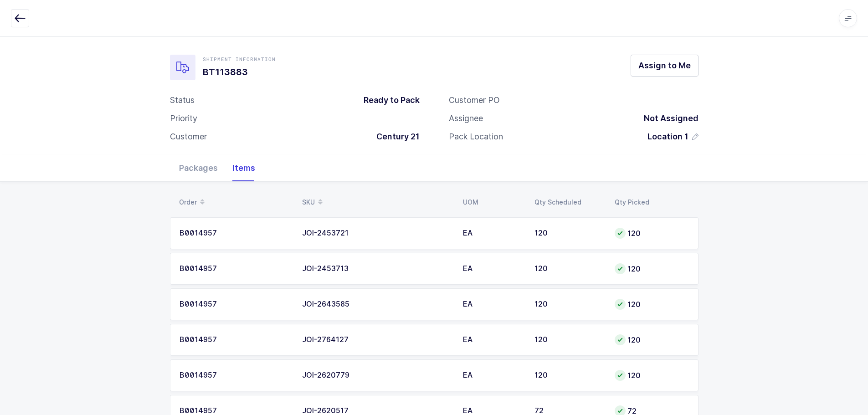 The height and width of the screenshot is (415, 868). Describe the element at coordinates (239, 72) in the screenshot. I see `h1: BT113883` at that location.